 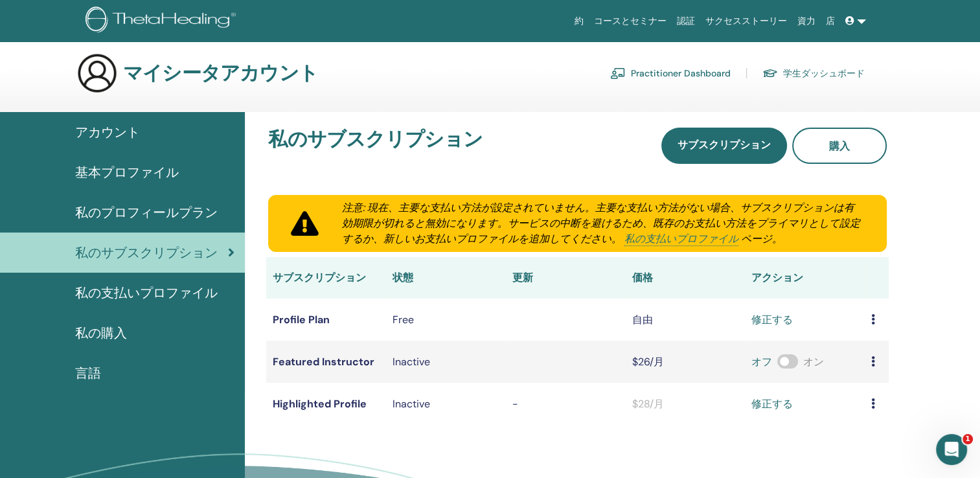 What do you see at coordinates (146, 212) in the screenshot?
I see `span: 私のプロフィールプラン` at bounding box center [146, 212].